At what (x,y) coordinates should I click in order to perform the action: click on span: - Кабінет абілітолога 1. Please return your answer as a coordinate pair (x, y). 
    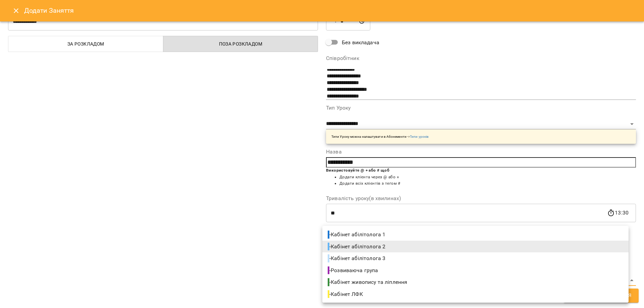
    Looking at the image, I should click on (357, 235).